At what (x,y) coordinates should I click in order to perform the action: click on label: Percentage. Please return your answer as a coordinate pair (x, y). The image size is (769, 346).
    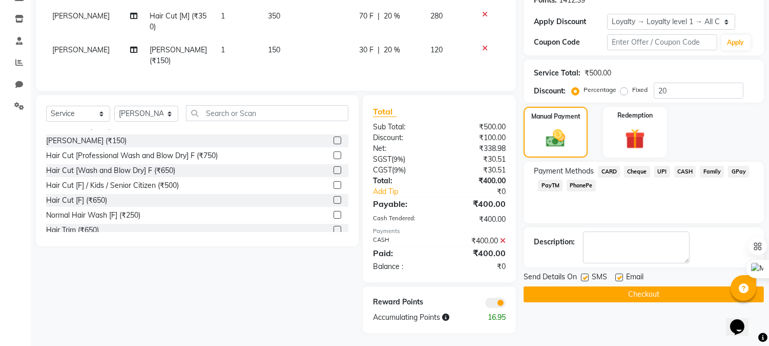
    Looking at the image, I should click on (600, 90).